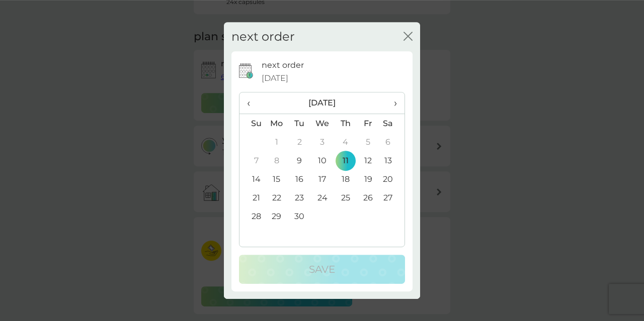 The image size is (644, 321). I want to click on td: 16, so click(300, 179).